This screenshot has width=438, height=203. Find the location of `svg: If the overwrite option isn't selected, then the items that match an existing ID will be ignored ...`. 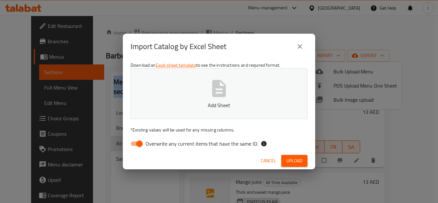

svg: If the overwrite option isn't selected, then the items that match an existing ID will be ignored ... is located at coordinates (264, 144).